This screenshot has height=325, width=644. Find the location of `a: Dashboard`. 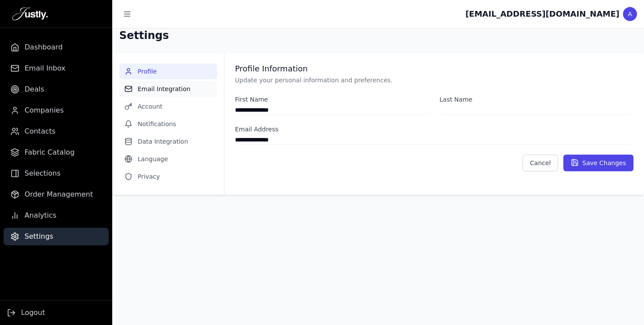

a: Dashboard is located at coordinates (56, 47).